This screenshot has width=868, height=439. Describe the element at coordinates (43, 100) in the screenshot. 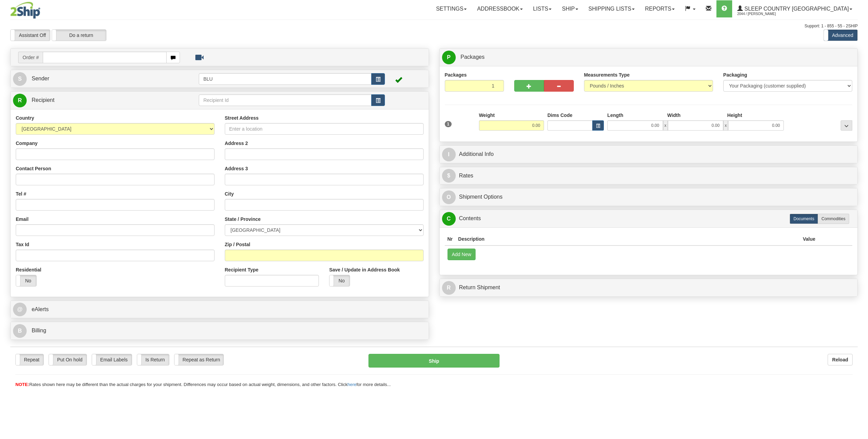

I see `span: Recipient` at that location.